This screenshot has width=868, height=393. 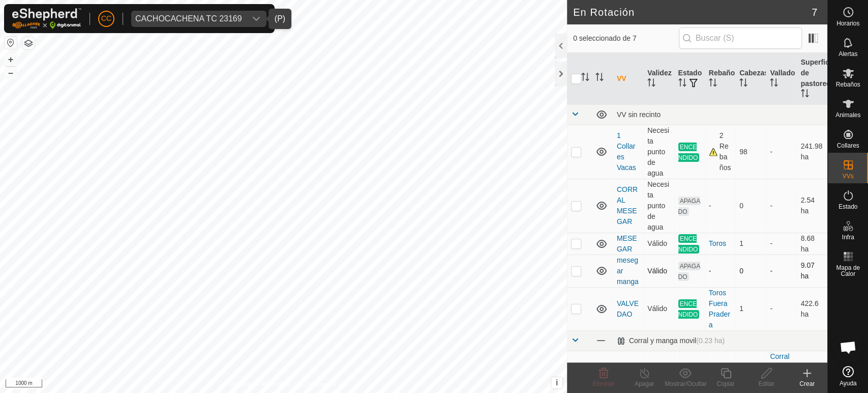 What do you see at coordinates (812, 270) in the screenshot?
I see `td: 9.07 ha` at bounding box center [812, 270].